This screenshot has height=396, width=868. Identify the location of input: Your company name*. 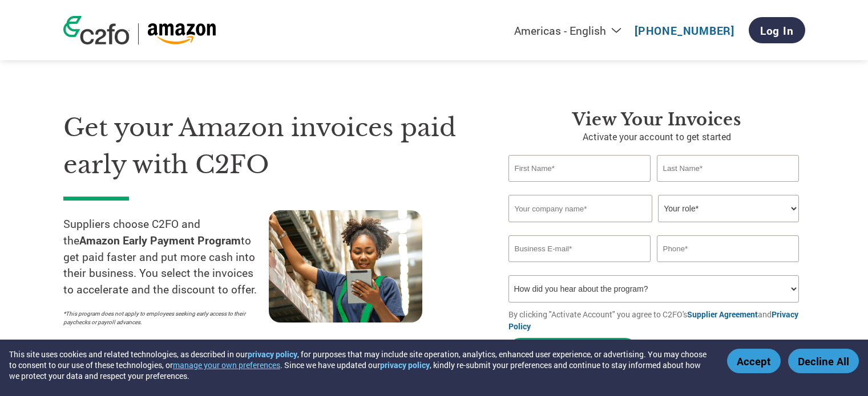
(580, 209).